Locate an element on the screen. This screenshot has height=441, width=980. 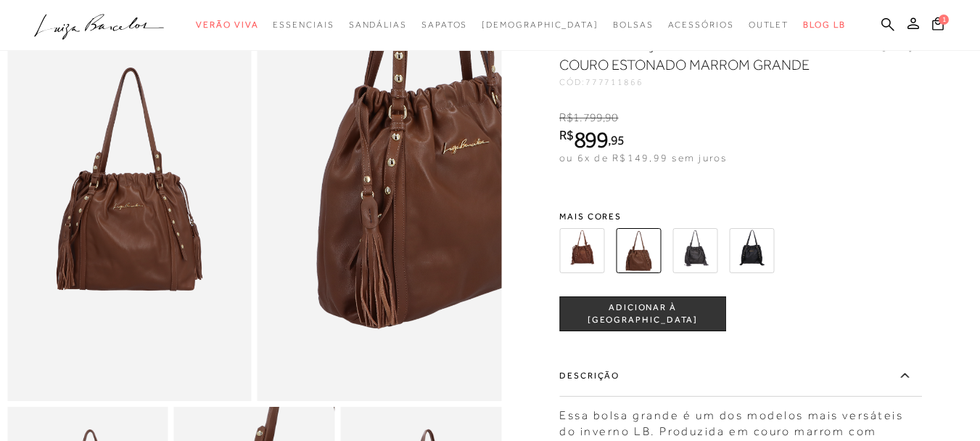
span: Mais cores is located at coordinates (741, 217).